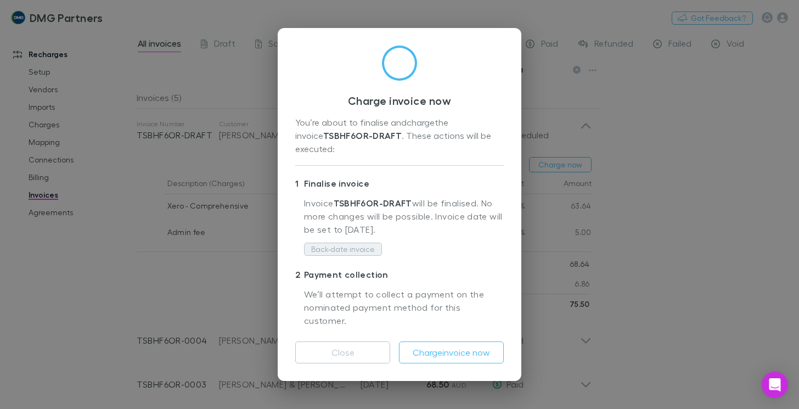  What do you see at coordinates (300, 274) in the screenshot?
I see `div: 2` at bounding box center [300, 274].